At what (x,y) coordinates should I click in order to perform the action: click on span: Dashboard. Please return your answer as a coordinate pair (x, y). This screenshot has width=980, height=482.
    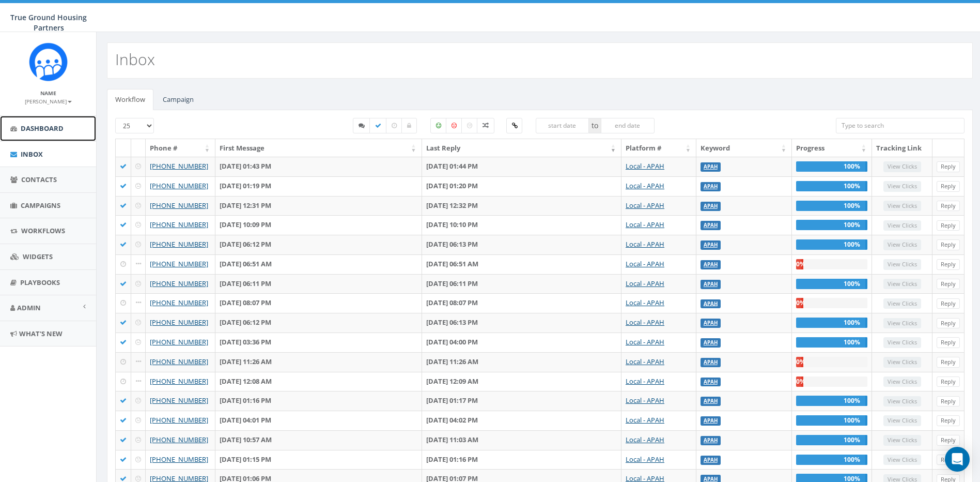
    Looking at the image, I should click on (42, 128).